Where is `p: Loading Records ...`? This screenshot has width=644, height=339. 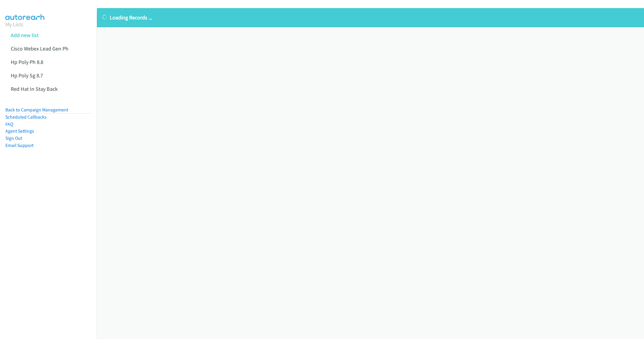 p: Loading Records ... is located at coordinates (370, 18).